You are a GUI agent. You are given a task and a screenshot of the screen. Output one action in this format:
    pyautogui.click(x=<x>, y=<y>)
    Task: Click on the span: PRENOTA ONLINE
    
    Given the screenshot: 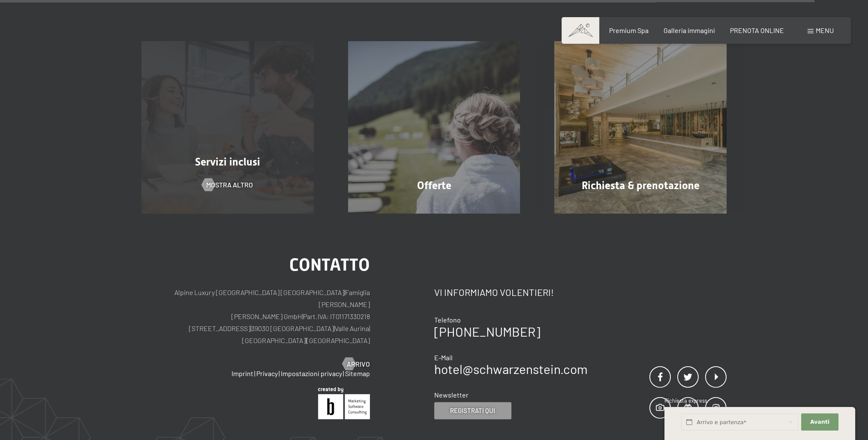 What is the action you would take?
    pyautogui.click(x=757, y=30)
    